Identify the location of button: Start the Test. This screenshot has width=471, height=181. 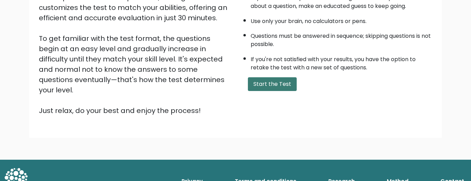
(272, 84).